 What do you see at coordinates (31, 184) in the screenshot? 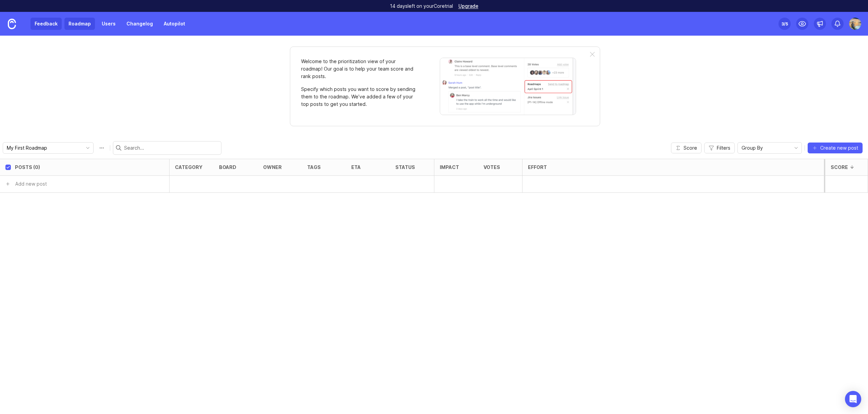
I see `div: Add new post` at bounding box center [31, 184].